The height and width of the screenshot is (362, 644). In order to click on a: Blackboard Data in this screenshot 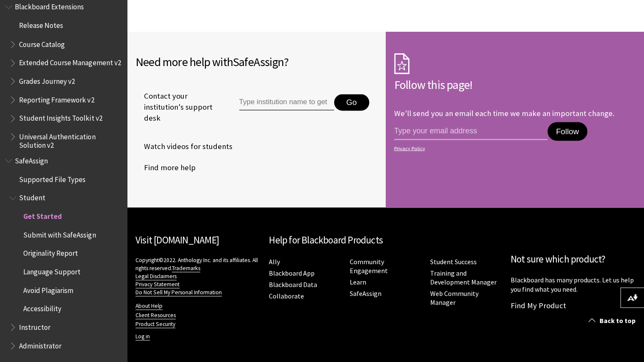, I will do `click(293, 285)`.